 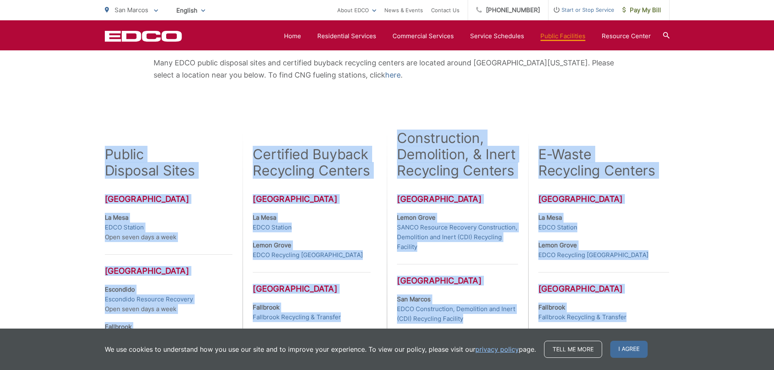 What do you see at coordinates (414, 299) in the screenshot?
I see `strong: San Marcos` at bounding box center [414, 299].